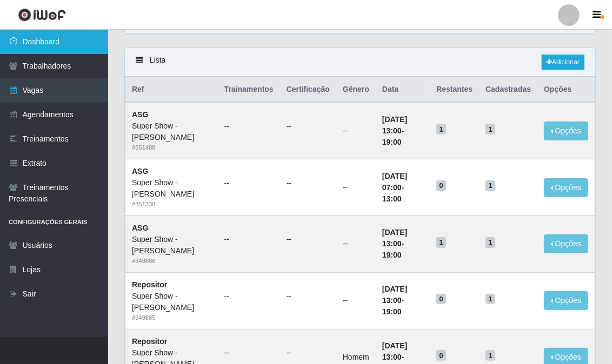 This screenshot has height=364, width=612. I want to click on div: Lista, so click(360, 62).